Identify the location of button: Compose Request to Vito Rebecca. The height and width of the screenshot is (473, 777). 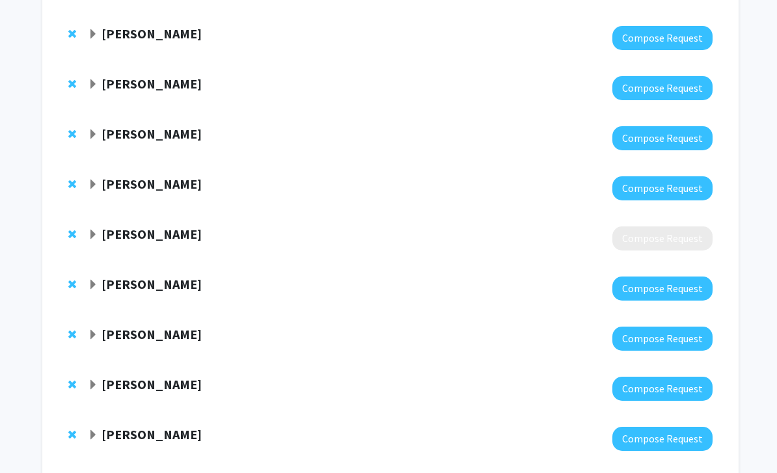
(662, 88).